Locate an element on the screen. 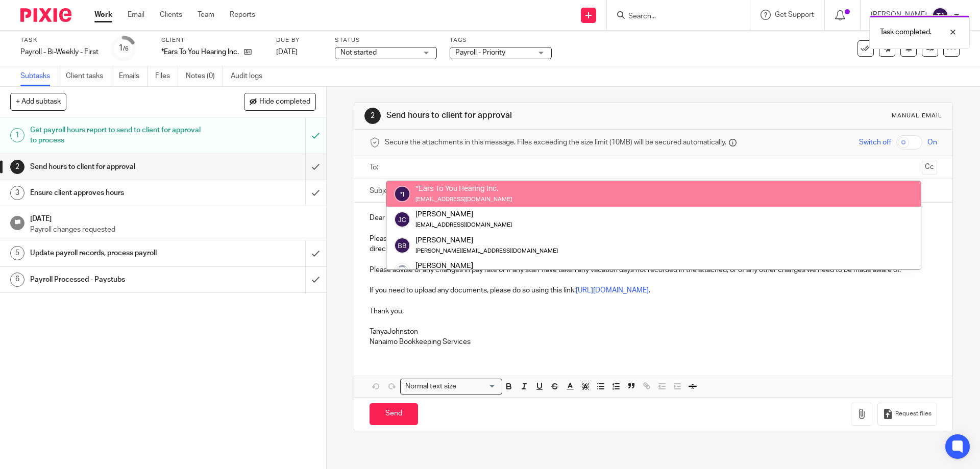 This screenshot has height=469, width=980. button: Hide completed is located at coordinates (280, 101).